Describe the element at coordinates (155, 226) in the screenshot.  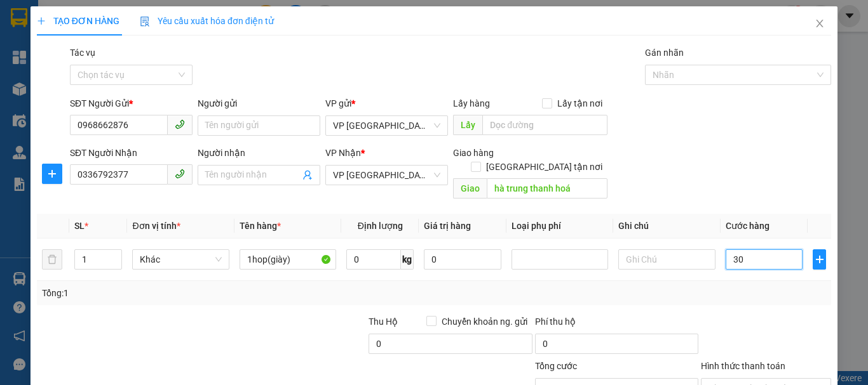
I see `span: Đơn vị tính` at that location.